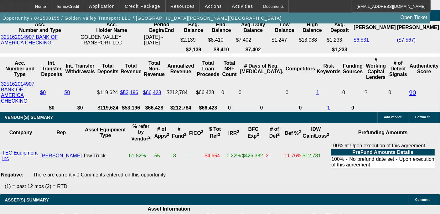 Image resolution: width=440 pixels, height=214 pixels. Describe the element at coordinates (152, 92) in the screenshot. I see `a: $66,428` at that location.